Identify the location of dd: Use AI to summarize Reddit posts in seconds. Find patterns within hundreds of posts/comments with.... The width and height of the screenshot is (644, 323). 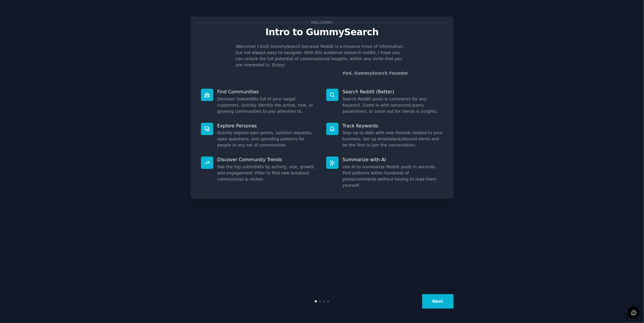
(393, 176).